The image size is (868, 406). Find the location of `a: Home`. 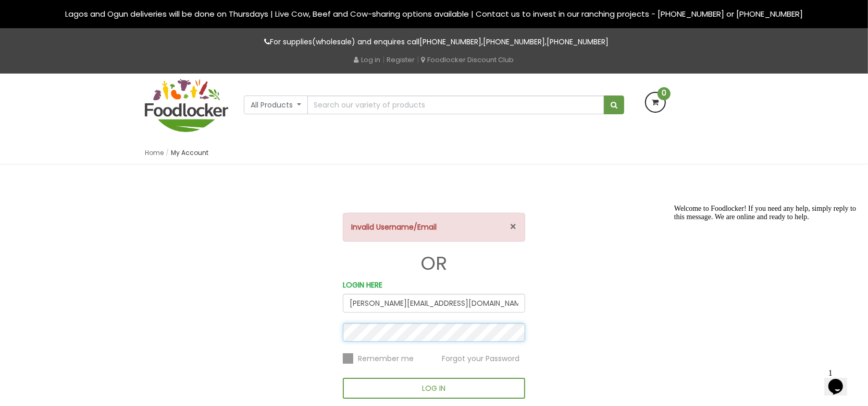

a: Home is located at coordinates (154, 152).